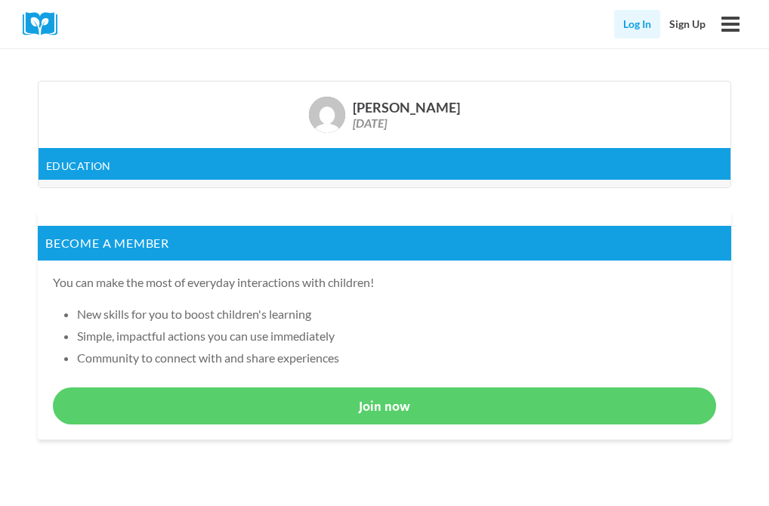  I want to click on img: Cox Campus, so click(45, 23).